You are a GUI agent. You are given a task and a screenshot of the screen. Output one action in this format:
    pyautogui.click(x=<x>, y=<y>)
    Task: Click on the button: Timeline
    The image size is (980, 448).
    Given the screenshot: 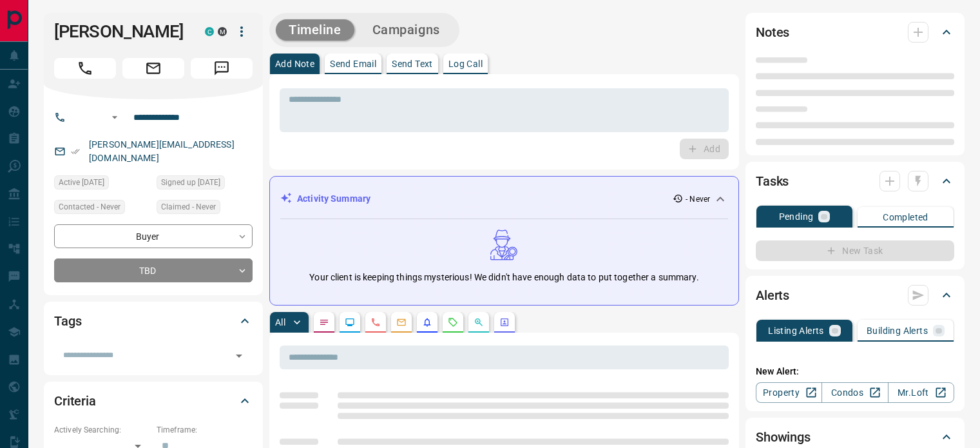 What is the action you would take?
    pyautogui.click(x=315, y=30)
    